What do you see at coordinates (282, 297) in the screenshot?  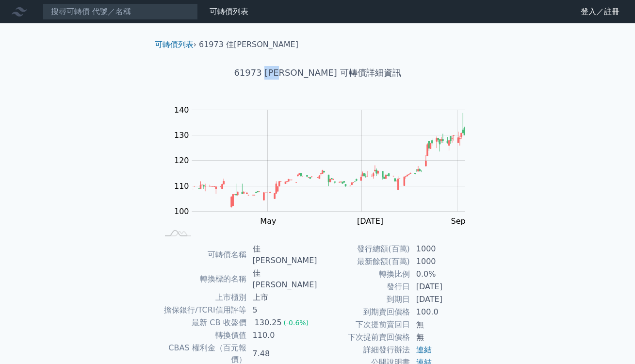 I see `td: 上市` at bounding box center [282, 297].